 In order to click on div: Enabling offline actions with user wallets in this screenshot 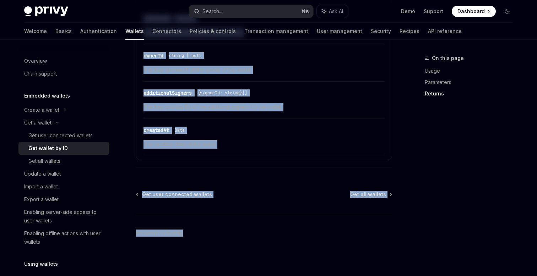, I will do `click(65, 238)`.